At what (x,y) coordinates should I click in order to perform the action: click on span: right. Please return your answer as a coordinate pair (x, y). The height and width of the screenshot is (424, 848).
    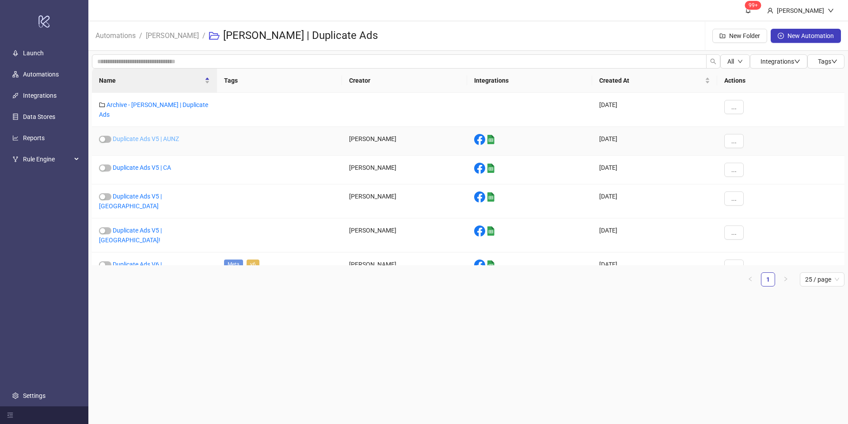
    Looking at the image, I should click on (786, 279).